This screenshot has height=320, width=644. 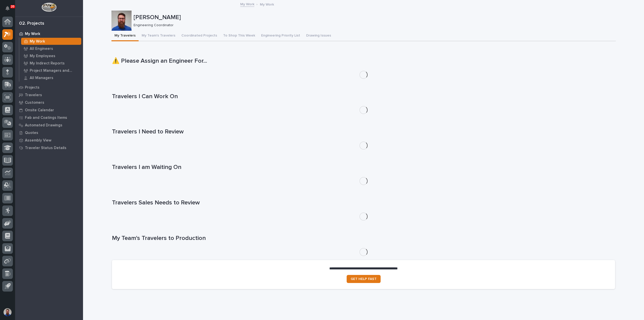 What do you see at coordinates (49, 7) in the screenshot?
I see `img: Workspace Logo` at bounding box center [49, 7].